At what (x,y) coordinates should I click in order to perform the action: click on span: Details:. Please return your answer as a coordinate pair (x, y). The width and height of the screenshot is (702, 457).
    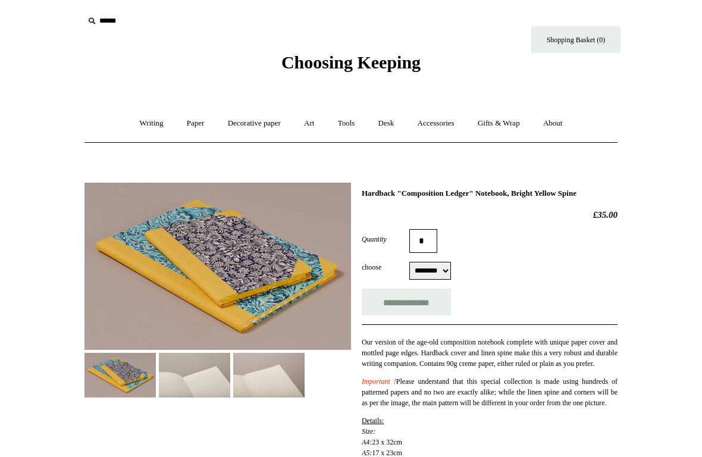
    Looking at the image, I should click on (372, 421).